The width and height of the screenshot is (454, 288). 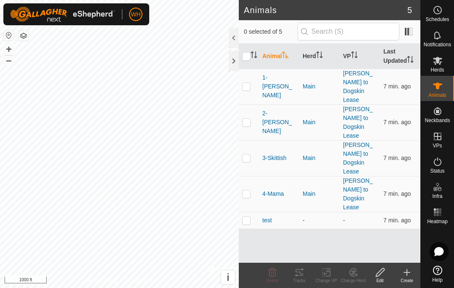 What do you see at coordinates (438, 95) in the screenshot?
I see `span: Animals` at bounding box center [438, 95].